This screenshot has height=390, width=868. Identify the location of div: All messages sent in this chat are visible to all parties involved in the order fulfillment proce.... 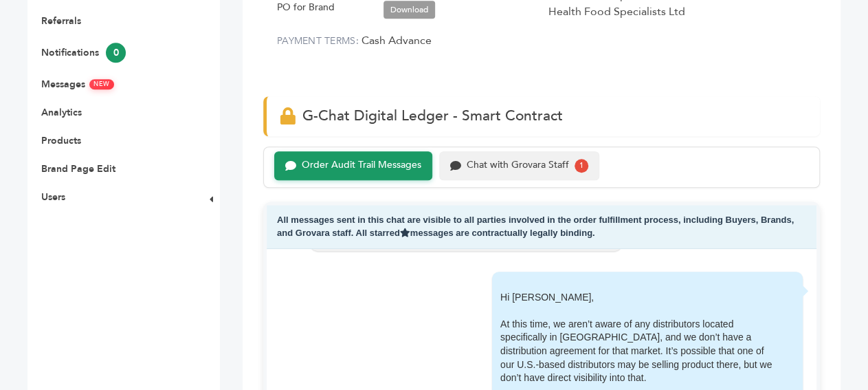
(542, 227).